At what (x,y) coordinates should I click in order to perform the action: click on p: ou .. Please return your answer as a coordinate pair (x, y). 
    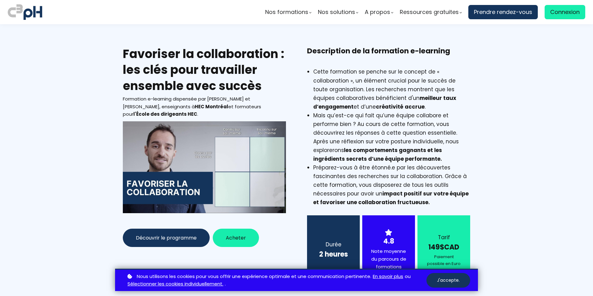
    Looking at the image, I should click on (276, 280).